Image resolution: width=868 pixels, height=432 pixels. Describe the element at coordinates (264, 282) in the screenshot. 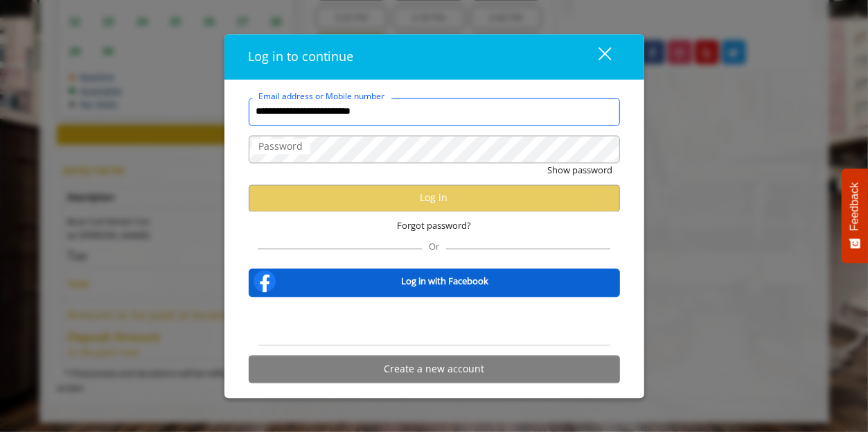

I see `img: facebook-logo` at that location.